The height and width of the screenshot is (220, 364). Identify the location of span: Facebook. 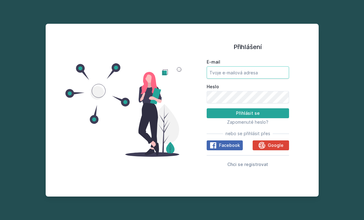
(230, 145).